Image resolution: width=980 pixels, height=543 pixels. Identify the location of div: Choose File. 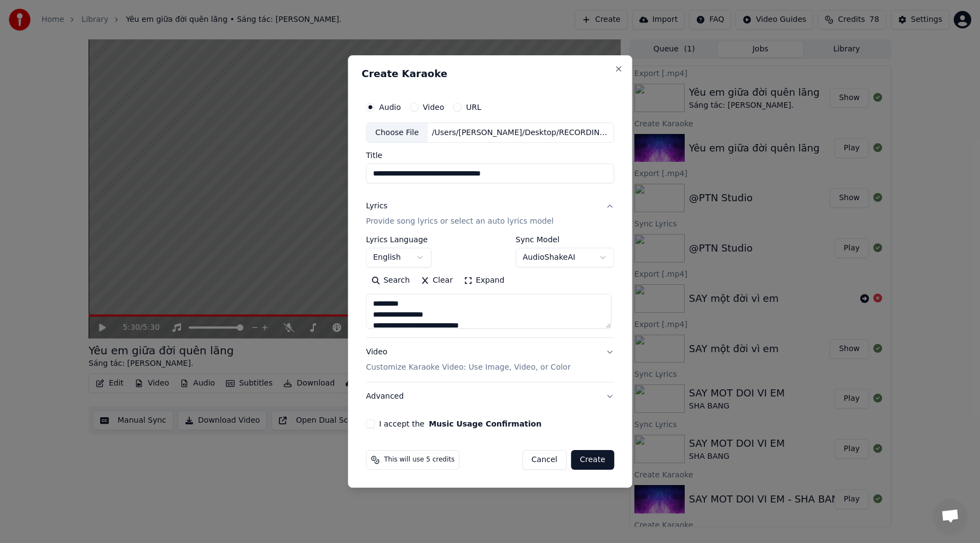
(397, 132).